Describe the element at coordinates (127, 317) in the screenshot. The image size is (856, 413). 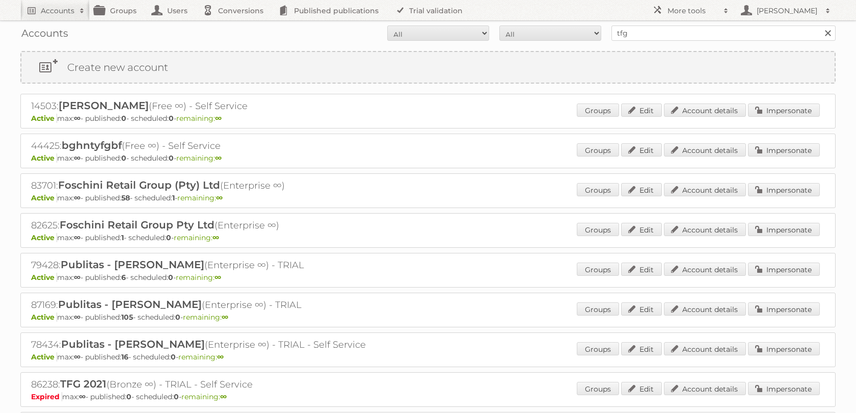
I see `strong: 105` at that location.